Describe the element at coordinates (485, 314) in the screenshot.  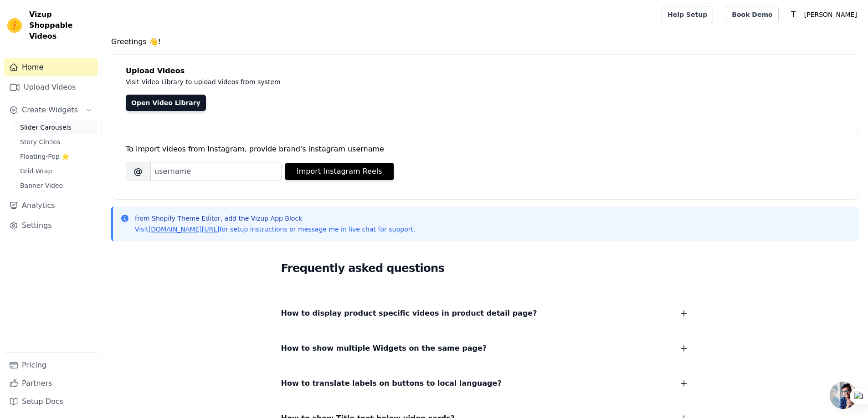
I see `button: How to display product specific videos in product detail page?` at that location.